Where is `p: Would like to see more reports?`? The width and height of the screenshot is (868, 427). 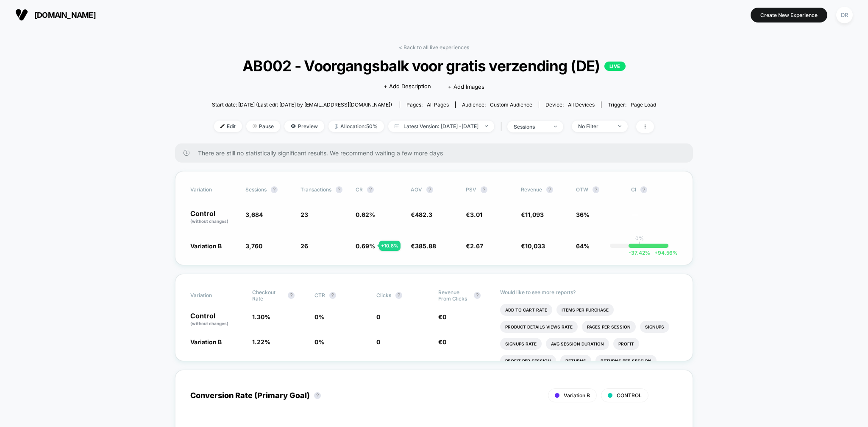 p: Would like to see more reports? is located at coordinates (588, 292).